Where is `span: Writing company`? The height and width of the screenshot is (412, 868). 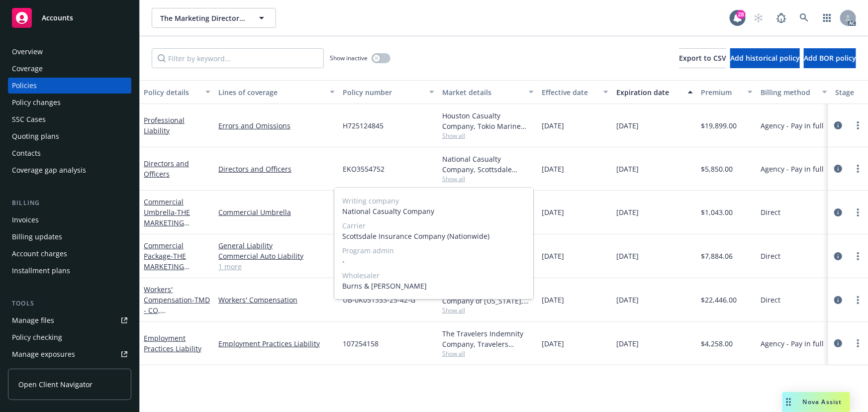
span: Writing company is located at coordinates (434, 200).